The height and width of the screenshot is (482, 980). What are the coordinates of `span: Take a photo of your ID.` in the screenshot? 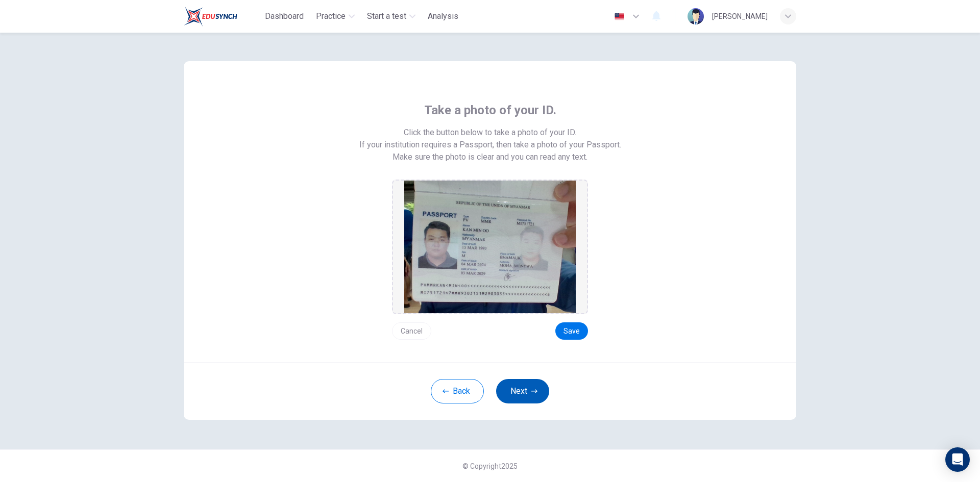 It's located at (490, 110).